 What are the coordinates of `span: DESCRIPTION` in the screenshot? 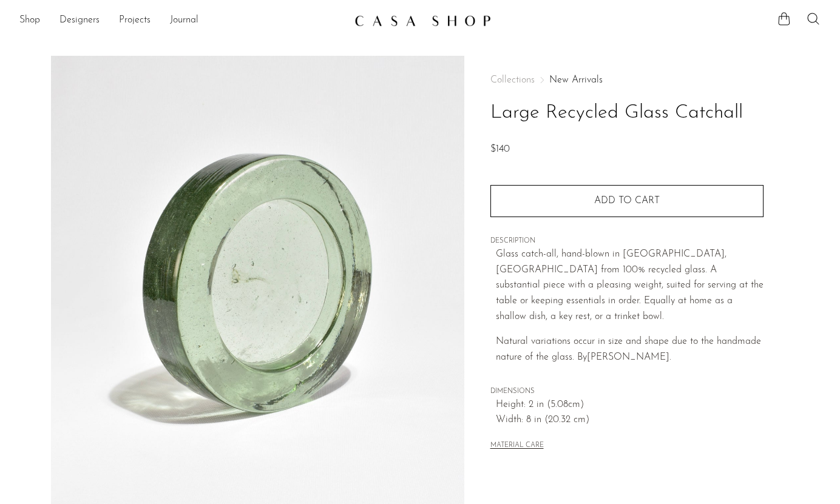 It's located at (627, 242).